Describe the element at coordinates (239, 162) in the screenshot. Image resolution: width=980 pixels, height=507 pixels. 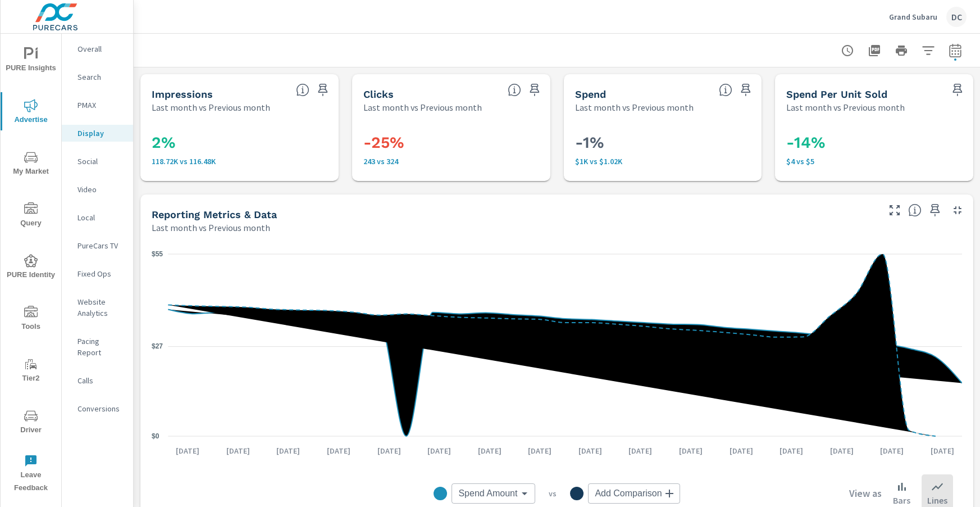
I see `p: 118,721 vs 116,476` at that location.